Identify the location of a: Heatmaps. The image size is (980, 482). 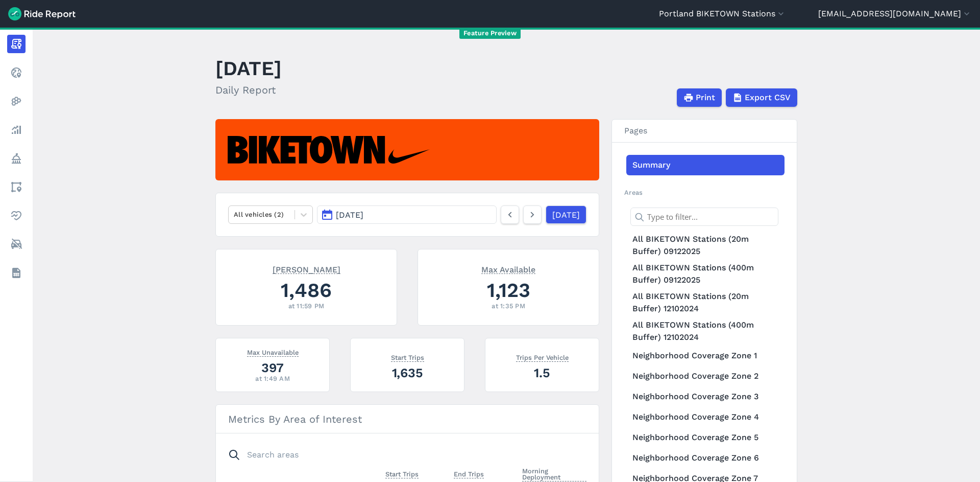
(17, 101).